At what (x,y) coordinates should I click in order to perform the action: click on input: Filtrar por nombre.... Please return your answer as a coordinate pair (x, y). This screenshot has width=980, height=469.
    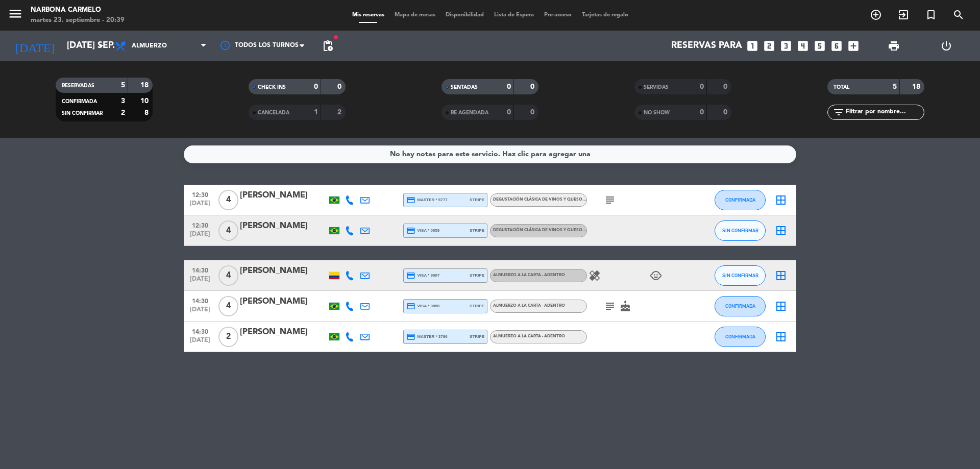
    Looking at the image, I should click on (884, 112).